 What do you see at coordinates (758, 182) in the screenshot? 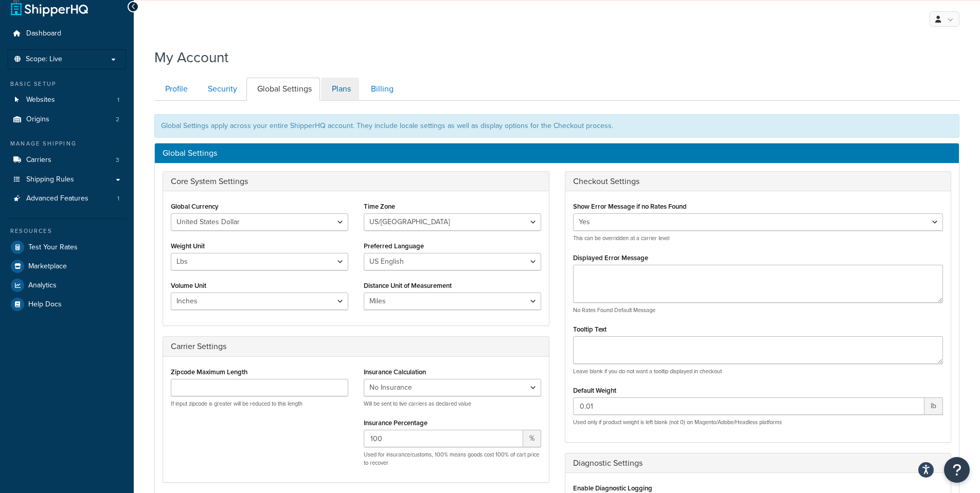
I see `h3: Checkout Settings` at bounding box center [758, 182].